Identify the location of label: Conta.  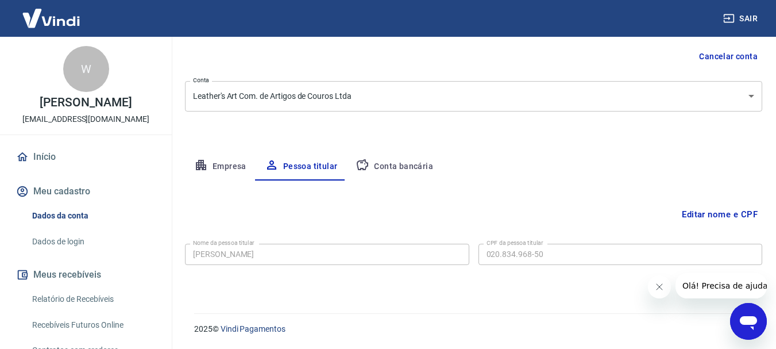
(201, 80).